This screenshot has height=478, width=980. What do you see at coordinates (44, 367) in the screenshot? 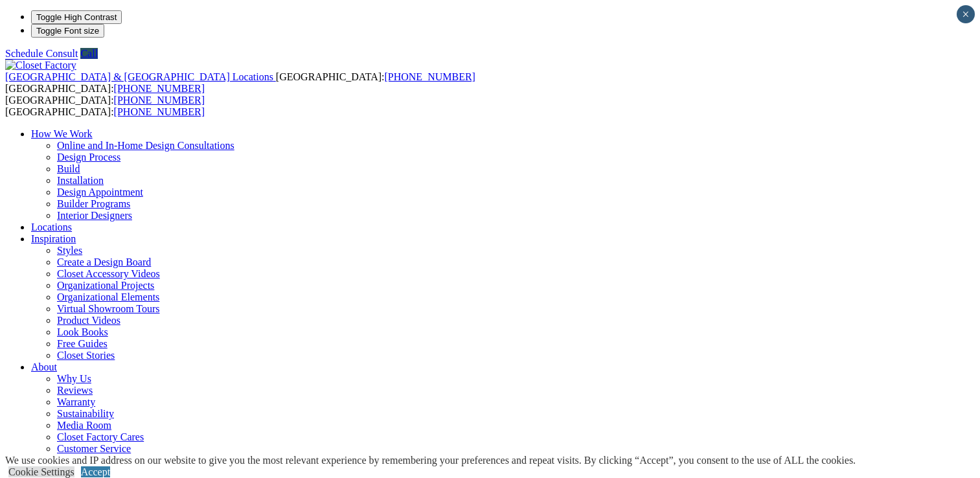
I see `a: About` at bounding box center [44, 367].